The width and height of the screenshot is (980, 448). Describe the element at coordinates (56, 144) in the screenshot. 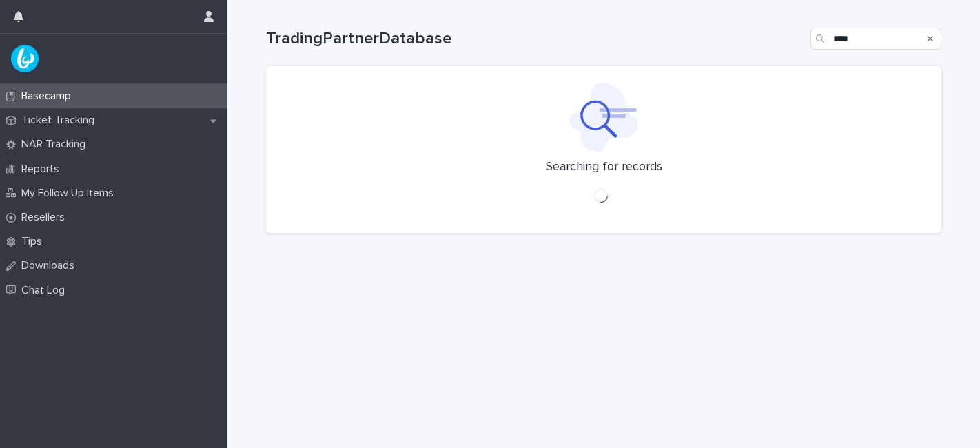

I see `p: NAR Tracking` at that location.